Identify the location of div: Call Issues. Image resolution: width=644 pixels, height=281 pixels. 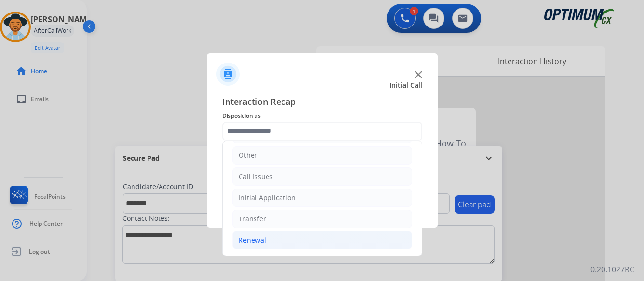
(255, 177).